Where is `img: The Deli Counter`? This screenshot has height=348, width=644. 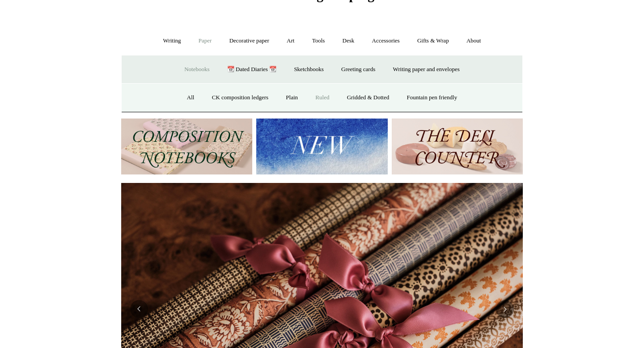
img: The Deli Counter is located at coordinates (457, 146).